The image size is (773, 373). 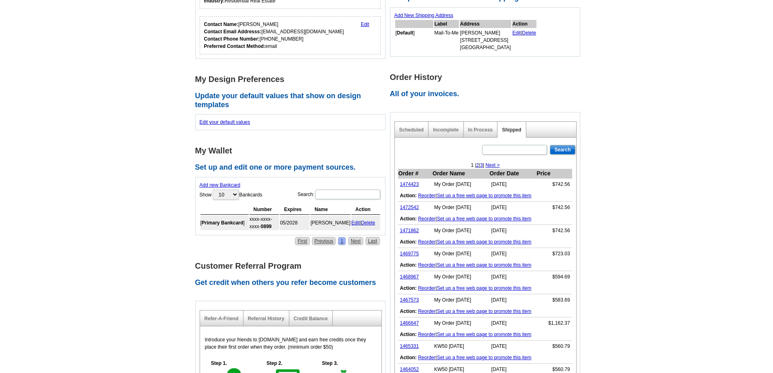 I want to click on h5: Step 3., so click(x=330, y=363).